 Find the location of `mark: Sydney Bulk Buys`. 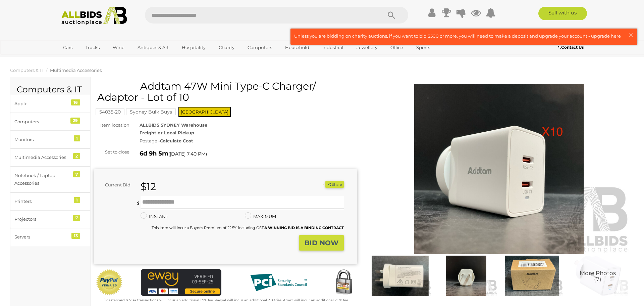

mark: Sydney Bulk Buys is located at coordinates (151, 112).